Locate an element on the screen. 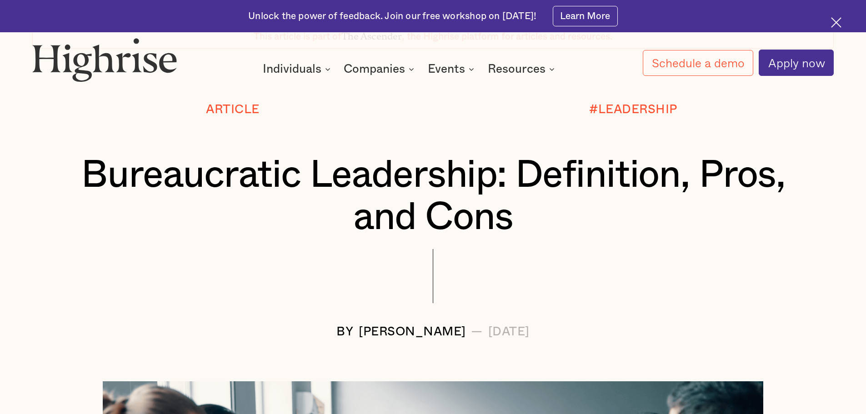 This screenshot has width=866, height=414. img: Highrise logo is located at coordinates (105, 60).